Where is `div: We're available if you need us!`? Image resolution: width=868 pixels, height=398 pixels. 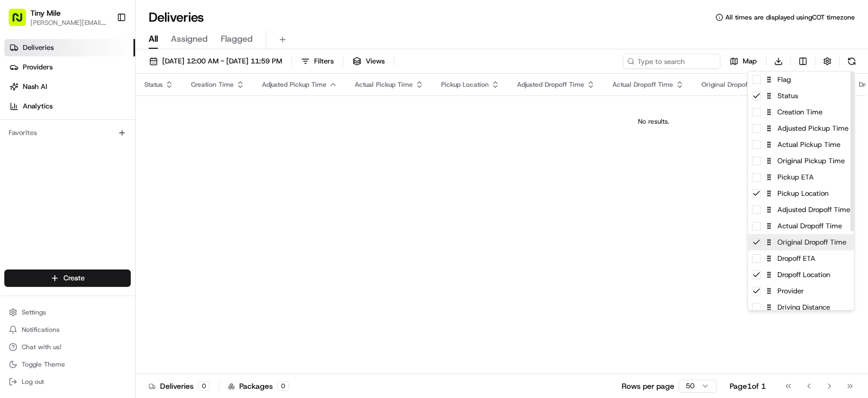 div: We're available if you need us! is located at coordinates (87, 118).